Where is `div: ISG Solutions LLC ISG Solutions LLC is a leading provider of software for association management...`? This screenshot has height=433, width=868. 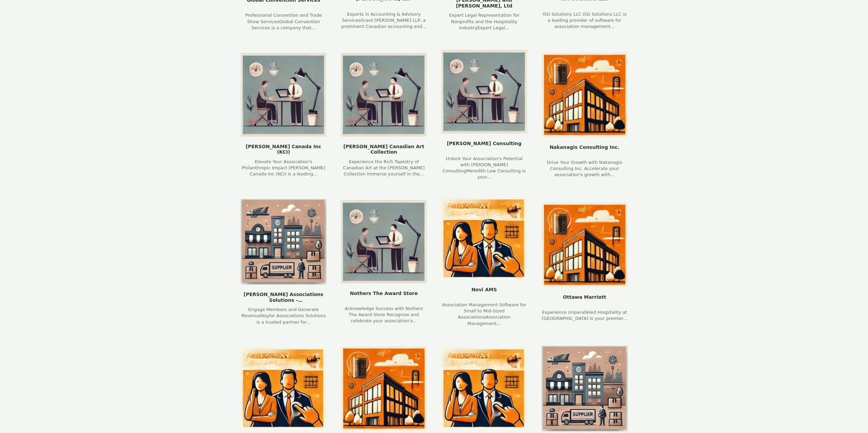
div: ISG Solutions LLC ISG Solutions LLC is a leading provider of software for association management... is located at coordinates (585, 21).